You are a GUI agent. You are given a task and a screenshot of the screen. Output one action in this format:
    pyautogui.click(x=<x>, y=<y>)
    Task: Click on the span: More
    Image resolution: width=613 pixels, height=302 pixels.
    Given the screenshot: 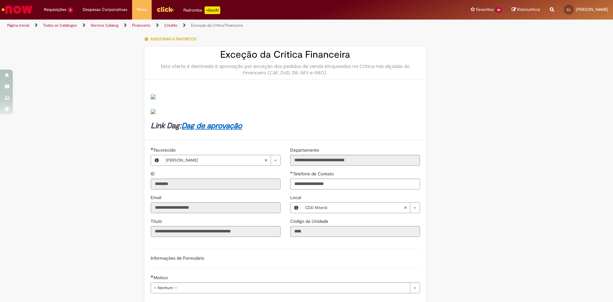 What is the action you would take?
    pyautogui.click(x=142, y=10)
    